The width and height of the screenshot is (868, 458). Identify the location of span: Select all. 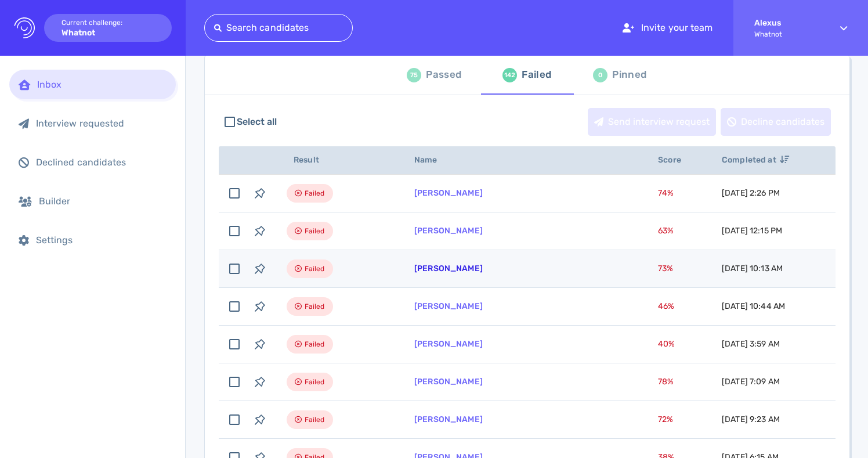
(257, 122).